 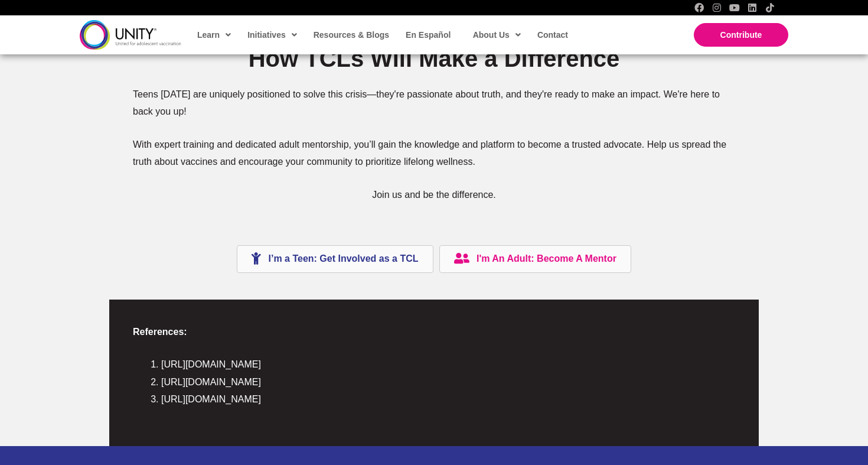 I want to click on span: I’m a Teen: Get Involved as a TCL, so click(x=344, y=259).